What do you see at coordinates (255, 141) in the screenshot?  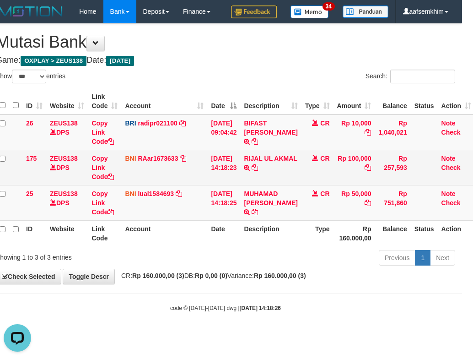 I see `a: Copy BIFAST ERIKA S PAUN to clipboard` at bounding box center [255, 141].